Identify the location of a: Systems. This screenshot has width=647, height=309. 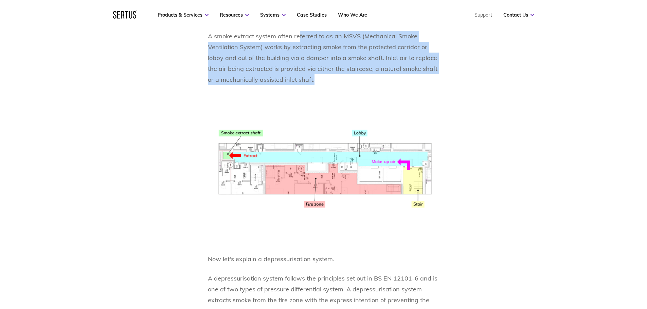
(273, 15).